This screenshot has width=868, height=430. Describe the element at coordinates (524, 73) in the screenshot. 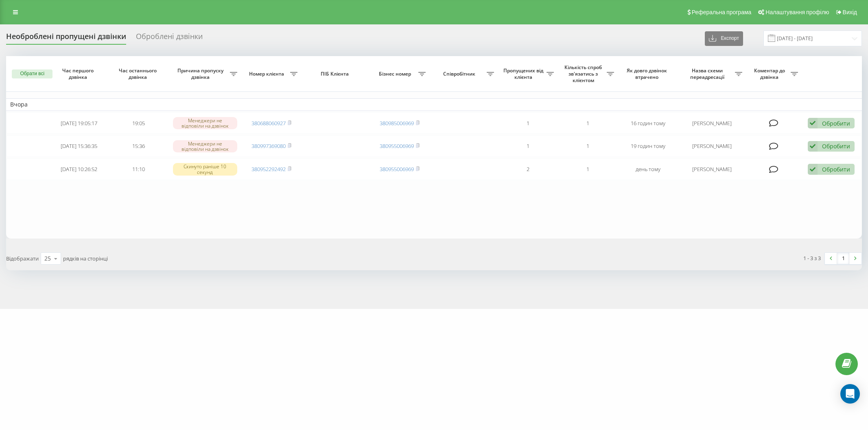

I see `span: Пропущених від клієнта` at that location.